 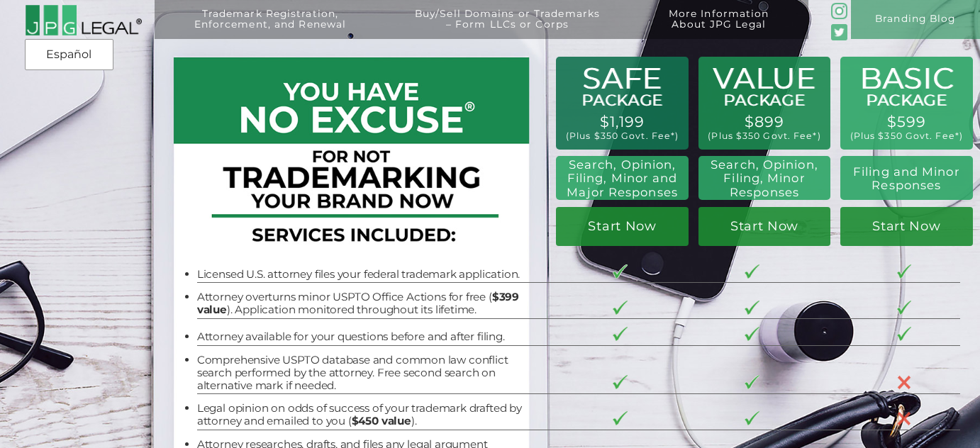 What do you see at coordinates (507, 28) in the screenshot?
I see `a: Buy/Sell Domains or Trademarks– Form LLCs or Corps` at bounding box center [507, 28].